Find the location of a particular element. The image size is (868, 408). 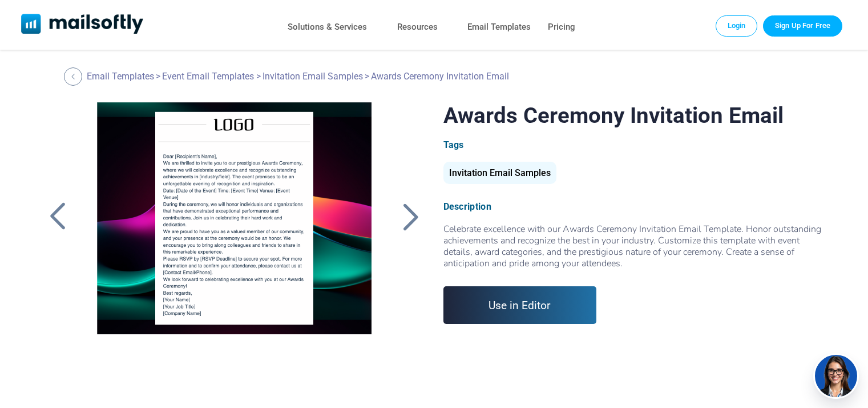

a: Mailsoftly is located at coordinates (82, 24).